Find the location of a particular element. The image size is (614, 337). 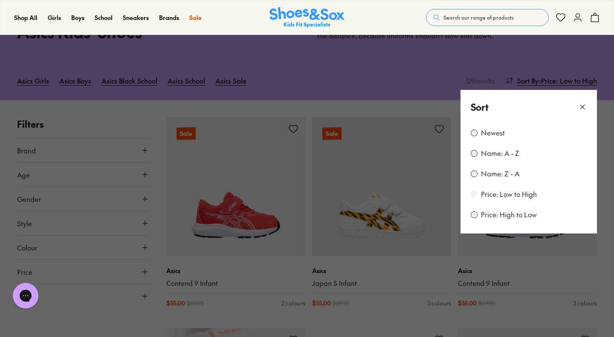

span: Search our range of products is located at coordinates (479, 17).